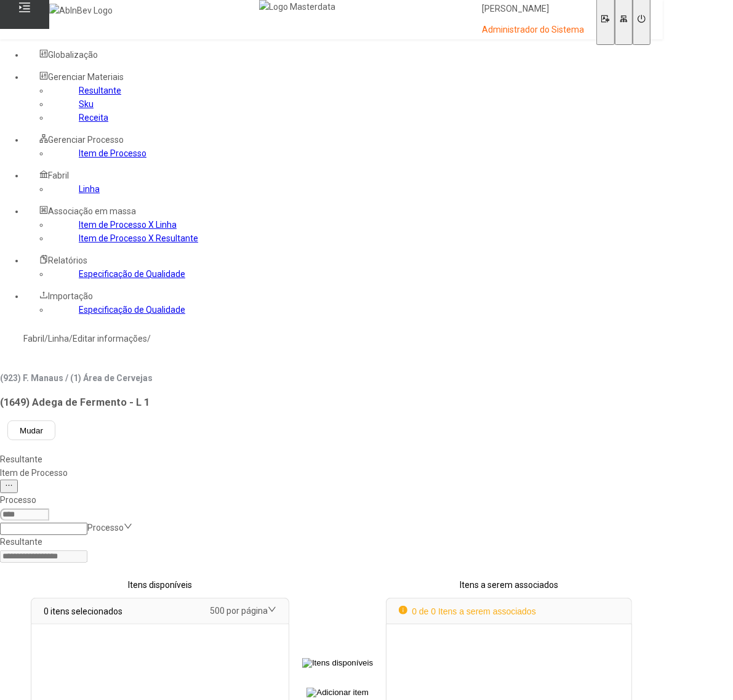 This screenshot has width=733, height=700. What do you see at coordinates (337, 663) in the screenshot?
I see `img: Itens disponíveis` at bounding box center [337, 663].